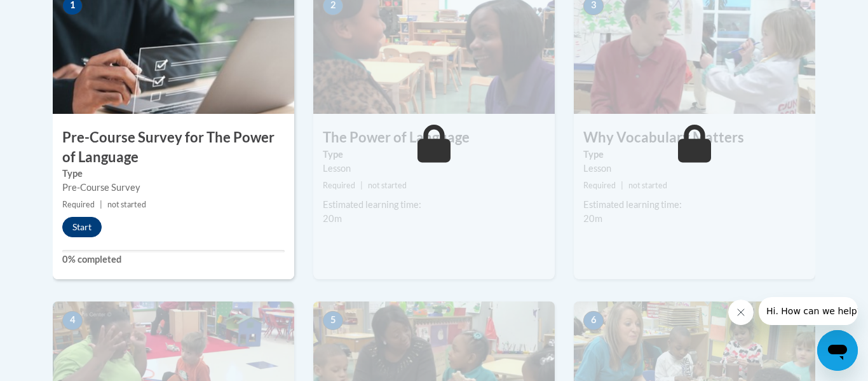 The image size is (868, 381). I want to click on button: Start, so click(82, 227).